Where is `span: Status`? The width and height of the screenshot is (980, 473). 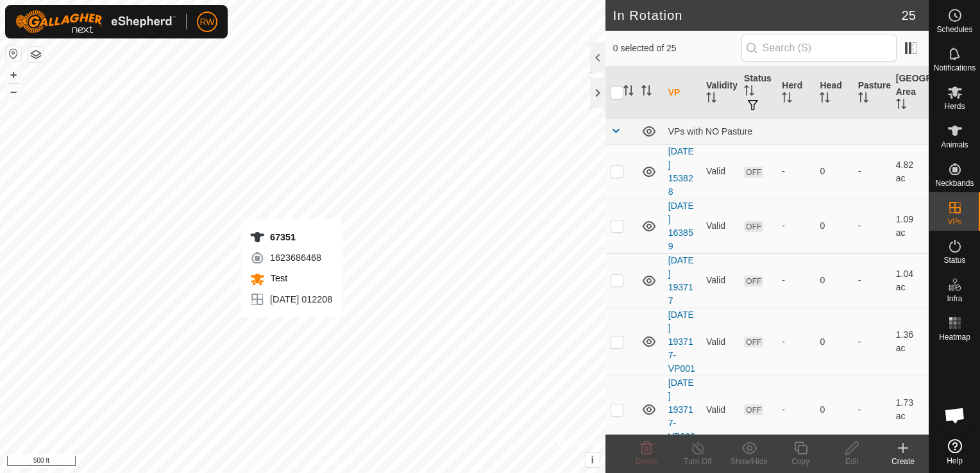 span: Status is located at coordinates (954, 260).